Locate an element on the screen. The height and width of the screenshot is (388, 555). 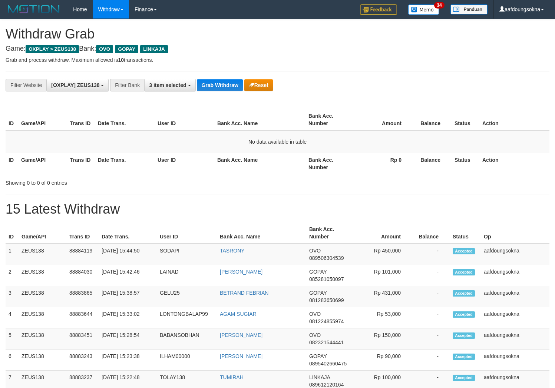
span: Copy 089612120164 to clipboard is located at coordinates (326, 385).